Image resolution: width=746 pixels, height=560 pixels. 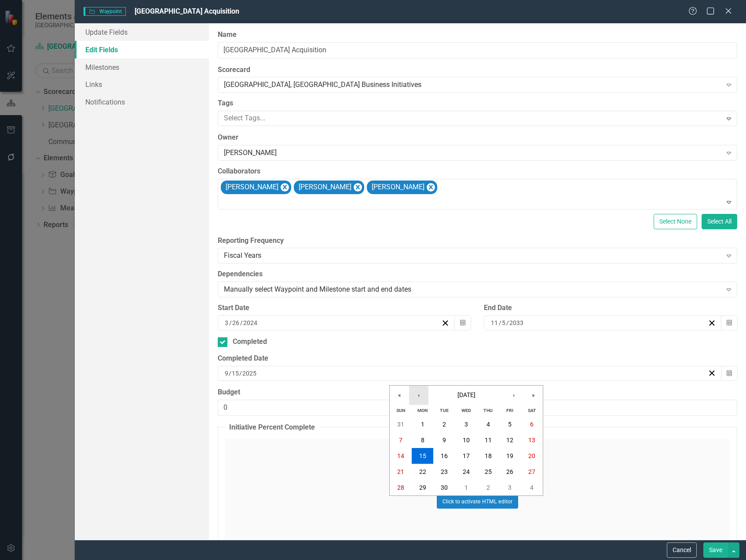 What do you see at coordinates (532, 424) in the screenshot?
I see `abbr: September 6, 2025` at bounding box center [532, 424].